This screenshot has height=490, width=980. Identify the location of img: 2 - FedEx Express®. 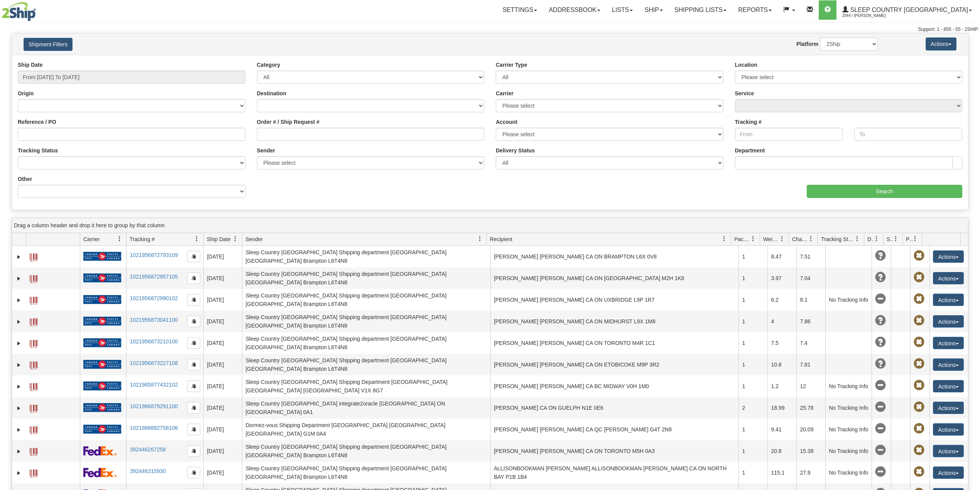
(100, 473).